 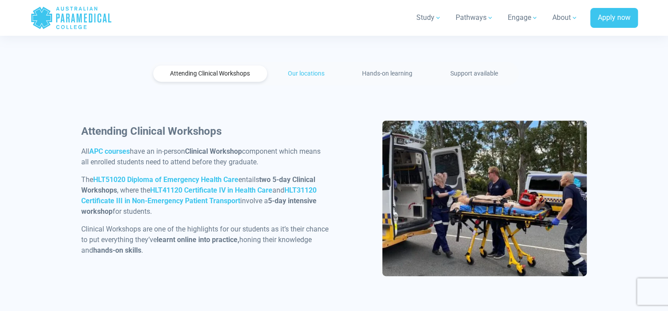 I want to click on a: Attending Clinical Workshops, so click(x=210, y=73).